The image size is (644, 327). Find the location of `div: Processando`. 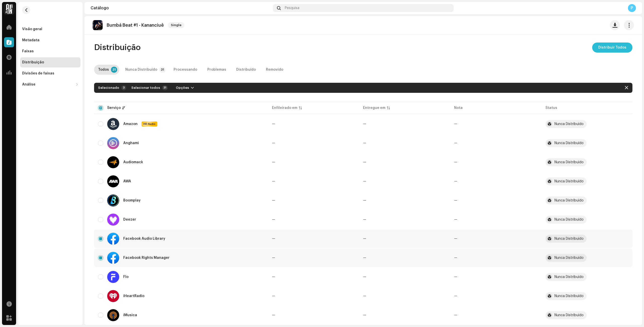

div: Processando is located at coordinates (185, 70).